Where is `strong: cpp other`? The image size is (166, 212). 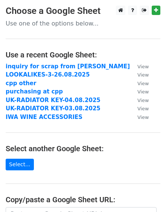
strong: cpp other is located at coordinates (21, 83).